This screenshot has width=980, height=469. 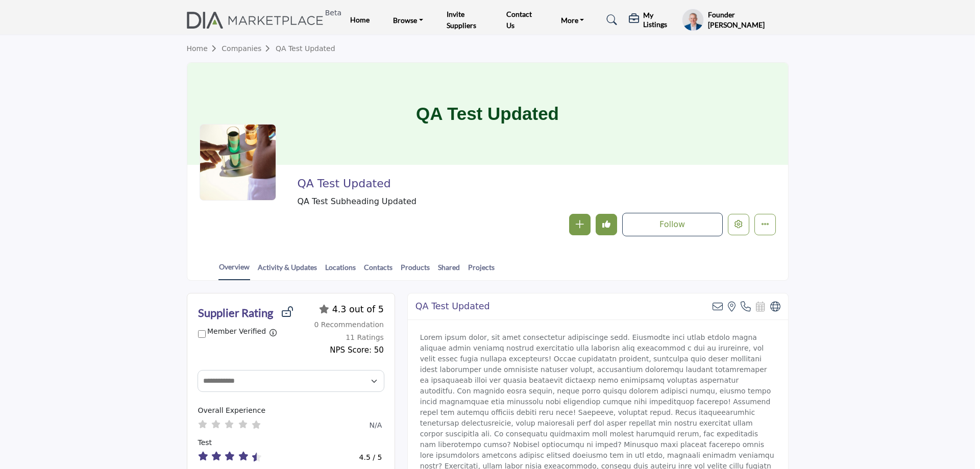 I want to click on a: Overview, so click(x=235, y=271).